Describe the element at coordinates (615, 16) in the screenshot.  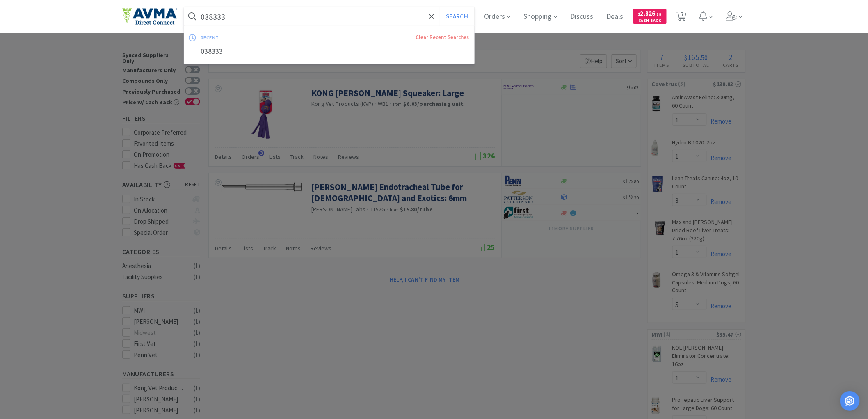
I see `a: Deals` at that location.